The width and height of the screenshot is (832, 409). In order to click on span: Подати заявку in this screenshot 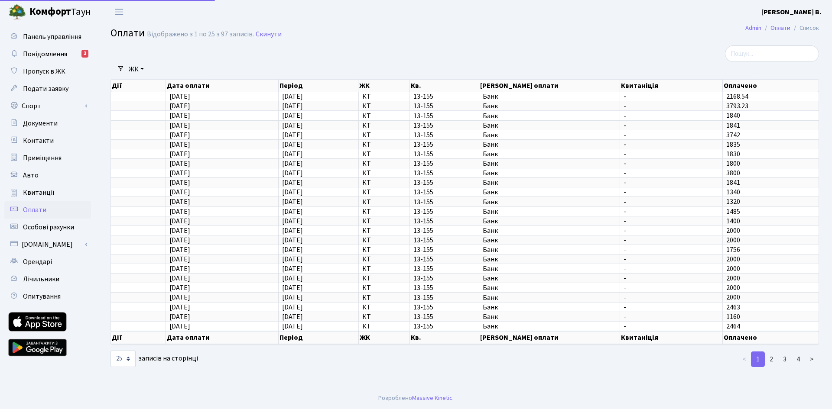, I will do `click(45, 89)`.